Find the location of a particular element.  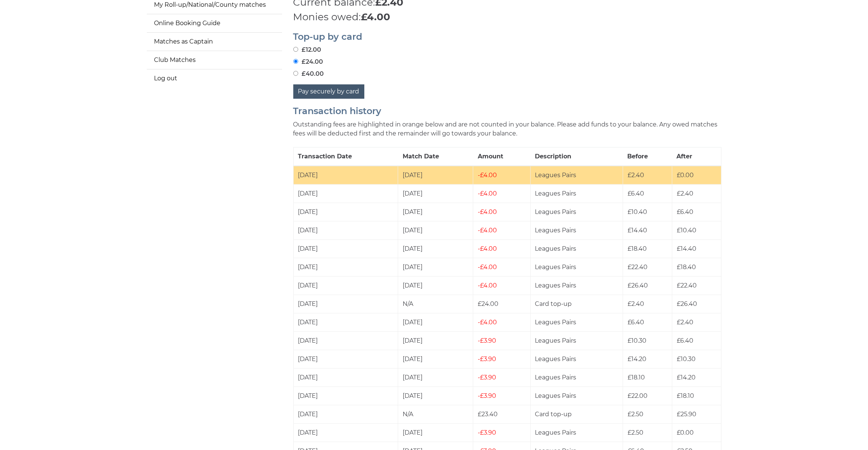

span: £10.30 is located at coordinates (686, 359).